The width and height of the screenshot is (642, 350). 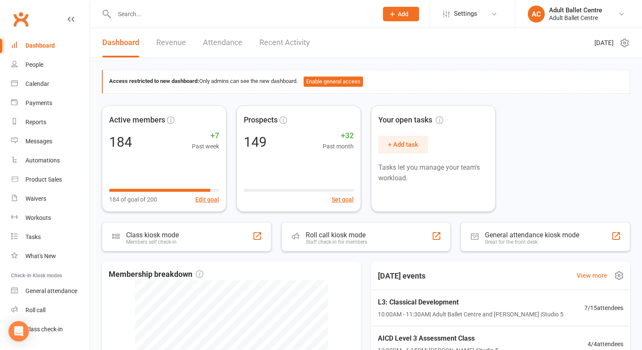 I want to click on a: Automations, so click(x=50, y=160).